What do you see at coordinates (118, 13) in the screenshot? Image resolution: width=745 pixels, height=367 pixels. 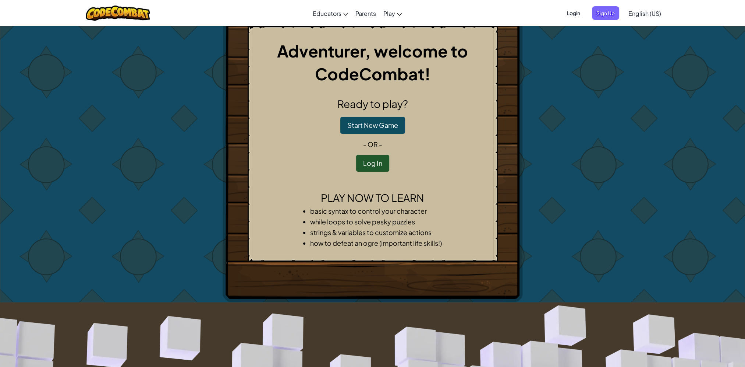 I see `a: CodeCombat logo` at bounding box center [118, 13].